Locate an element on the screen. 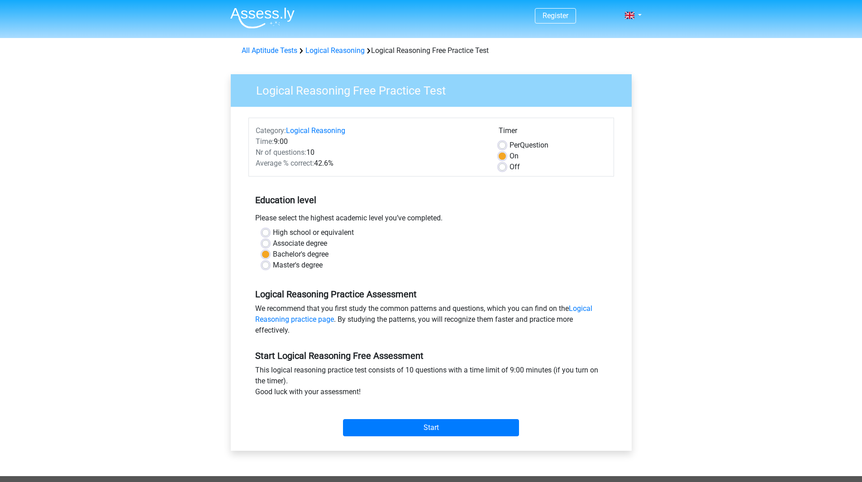 This screenshot has height=482, width=862. label: Associate degree is located at coordinates (300, 243).